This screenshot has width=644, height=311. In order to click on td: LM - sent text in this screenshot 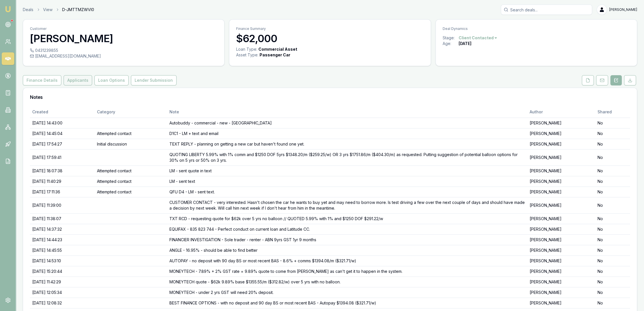, I will do `click(347, 181)`.